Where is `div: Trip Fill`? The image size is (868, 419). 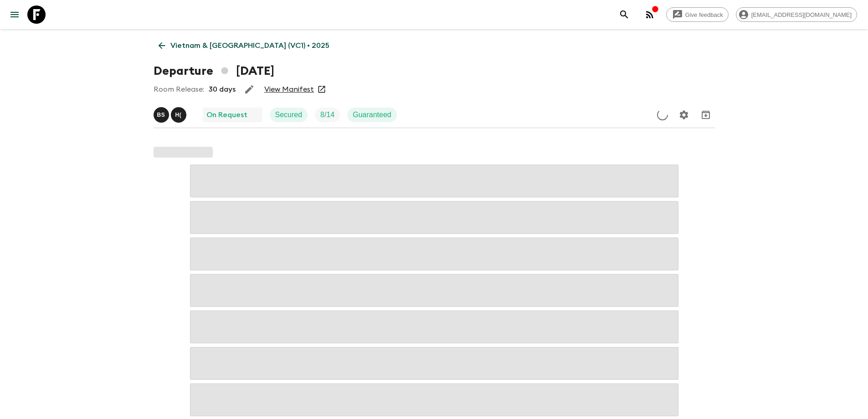
div: Trip Fill is located at coordinates (327, 115).